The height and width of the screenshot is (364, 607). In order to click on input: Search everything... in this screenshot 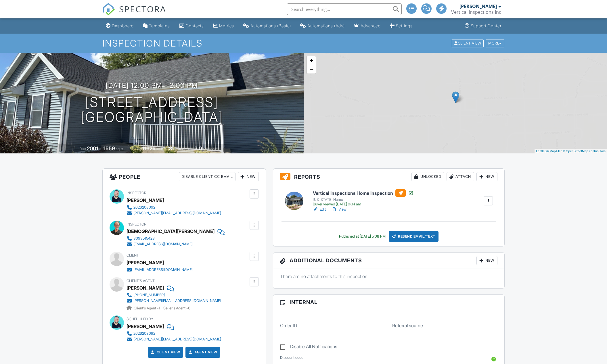, I will do `click(344, 9)`.